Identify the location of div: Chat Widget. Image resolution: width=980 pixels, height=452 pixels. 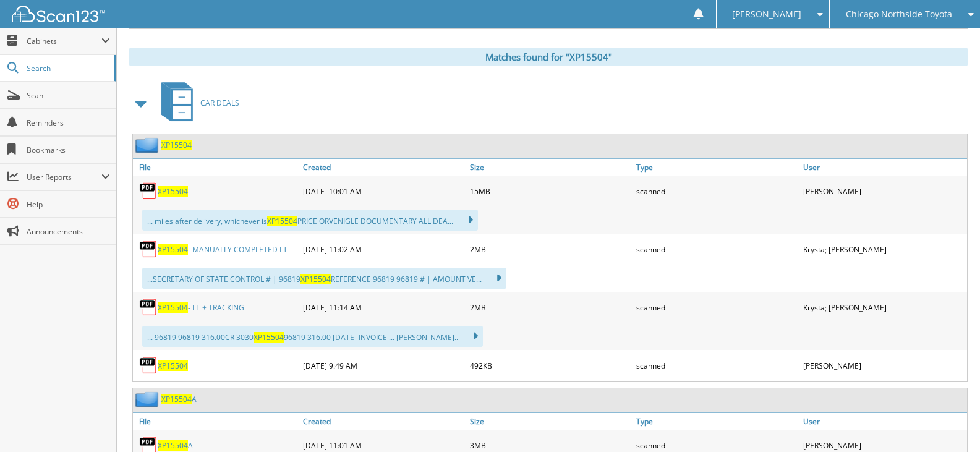
(949, 422).